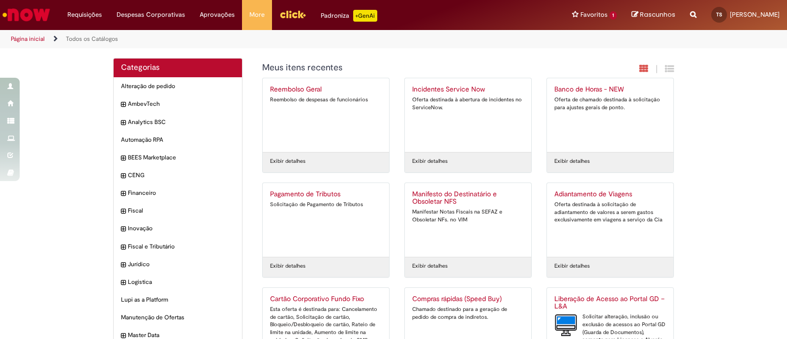  What do you see at coordinates (257, 15) in the screenshot?
I see `span: More` at bounding box center [257, 15].